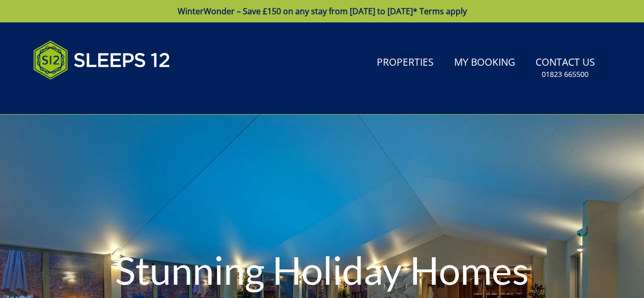  What do you see at coordinates (102, 60) in the screenshot?
I see `img: Sleeps 12` at bounding box center [102, 60].